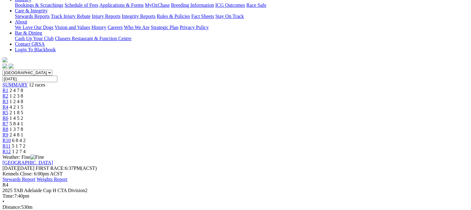 This screenshot has height=210, width=471. I want to click on div: Care & Integrity, so click(241, 16).